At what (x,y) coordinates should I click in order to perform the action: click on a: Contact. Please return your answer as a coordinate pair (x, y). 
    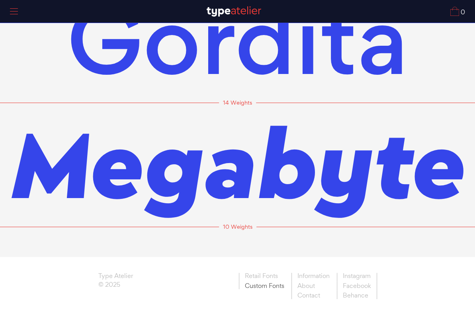
    Looking at the image, I should click on (313, 295).